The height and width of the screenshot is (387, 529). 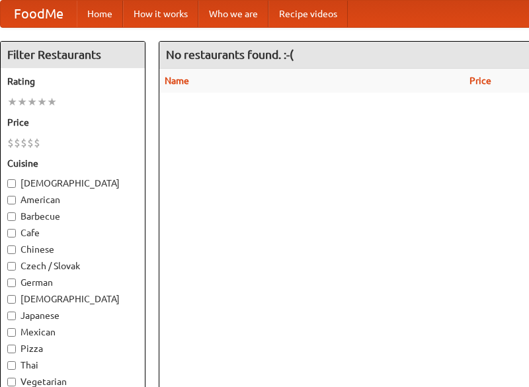 I want to click on label: Barbecue, so click(x=73, y=216).